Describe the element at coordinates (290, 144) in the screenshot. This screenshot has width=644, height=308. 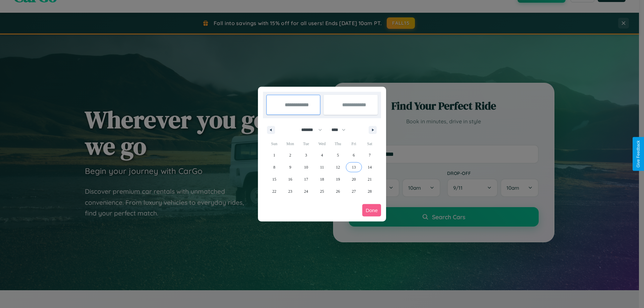
I see `span: Mon` at that location.